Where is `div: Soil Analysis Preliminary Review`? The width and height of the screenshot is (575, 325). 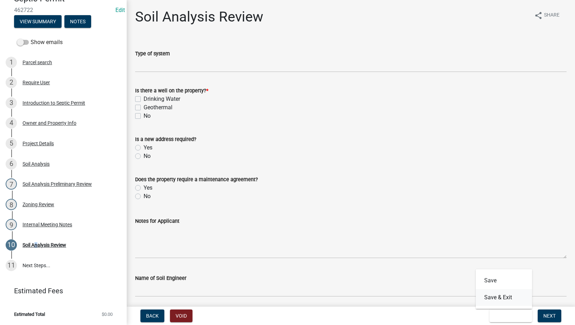
div: Soil Analysis Preliminary Review is located at coordinates (57, 184).